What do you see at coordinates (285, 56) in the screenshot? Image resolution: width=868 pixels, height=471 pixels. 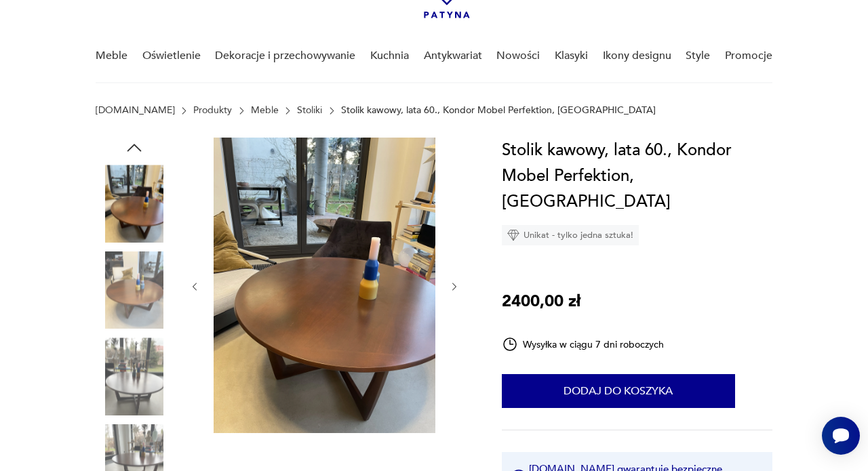 I see `a: Dekoracje i przechowywanie` at bounding box center [285, 56].